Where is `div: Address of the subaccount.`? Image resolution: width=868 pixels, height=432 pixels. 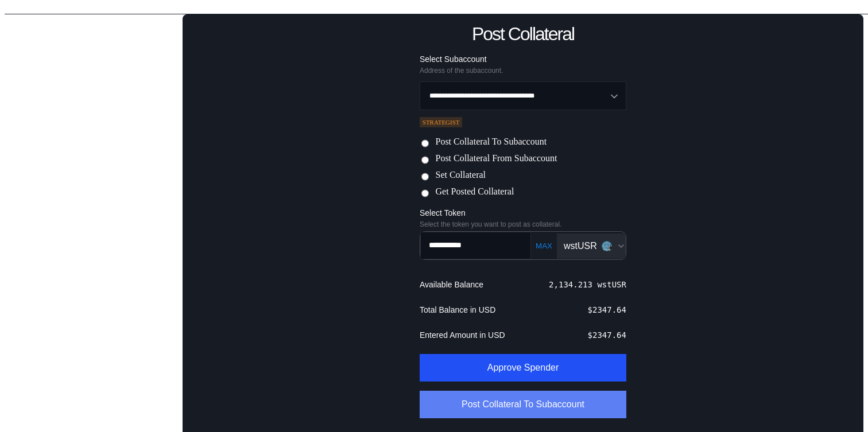 div: Address of the subaccount. is located at coordinates (523, 71).